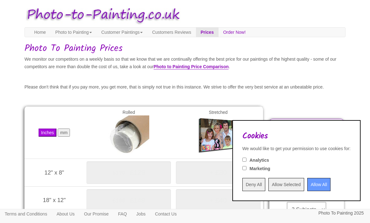 Image resolution: width=370 pixels, height=223 pixels. What do you see at coordinates (128, 133) in the screenshot?
I see `td: Rolled` at bounding box center [128, 133].